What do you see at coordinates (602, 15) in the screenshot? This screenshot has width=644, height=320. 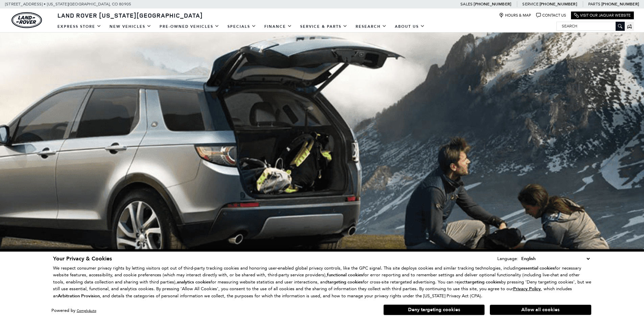 I see `a: Visit Our Jaguar Website` at bounding box center [602, 15].